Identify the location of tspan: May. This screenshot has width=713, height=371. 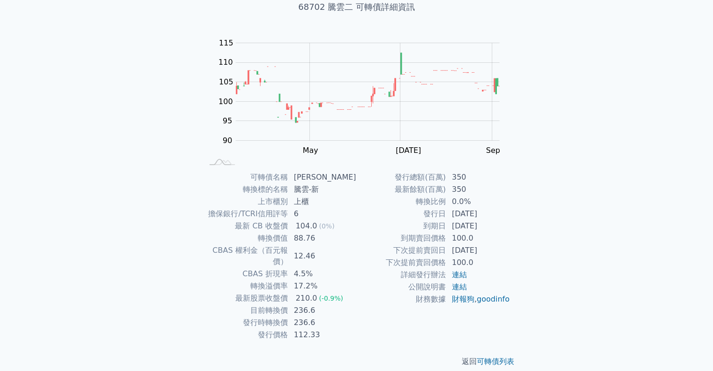
(310, 150).